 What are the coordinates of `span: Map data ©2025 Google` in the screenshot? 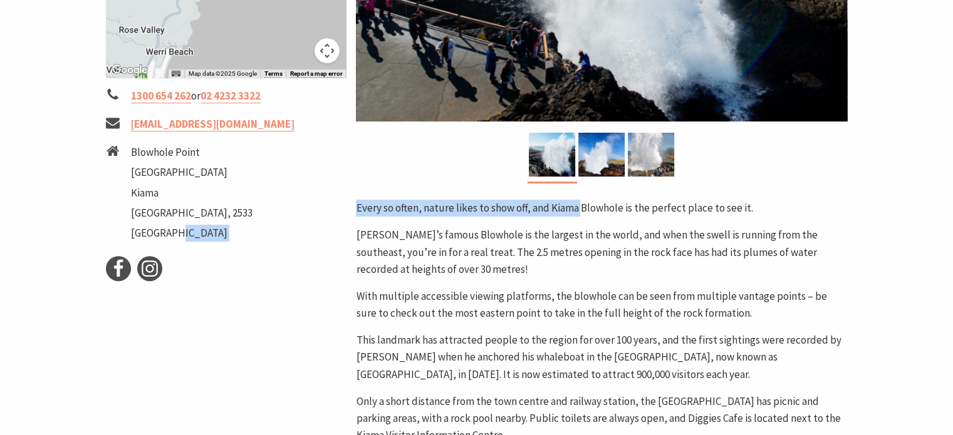 It's located at (222, 73).